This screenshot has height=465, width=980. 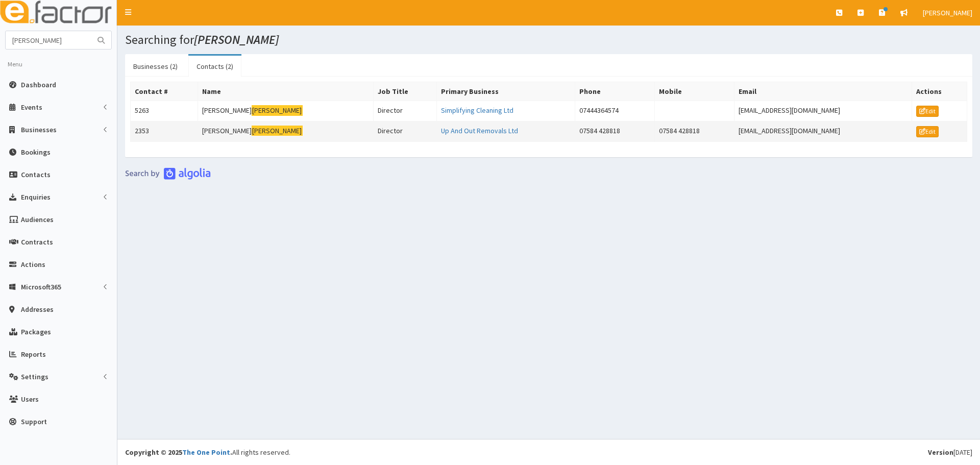 I want to click on span: Addresses, so click(x=37, y=309).